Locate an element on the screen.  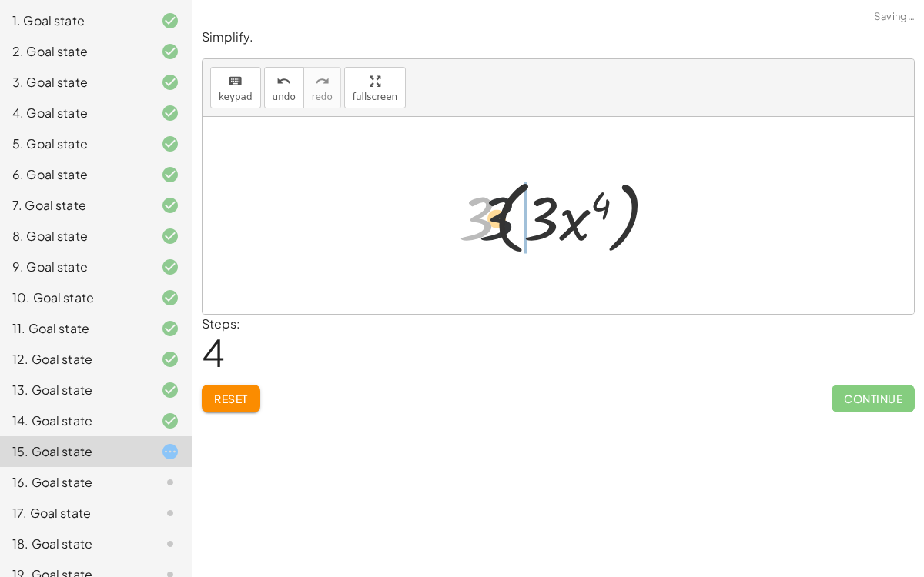
button: redoredo is located at coordinates (322, 88).